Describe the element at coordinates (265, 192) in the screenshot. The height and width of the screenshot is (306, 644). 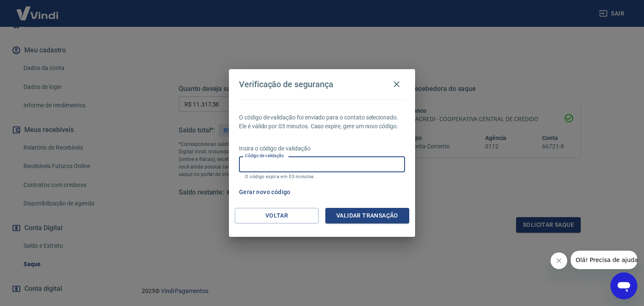
I see `button: Gerar novo código` at that location.